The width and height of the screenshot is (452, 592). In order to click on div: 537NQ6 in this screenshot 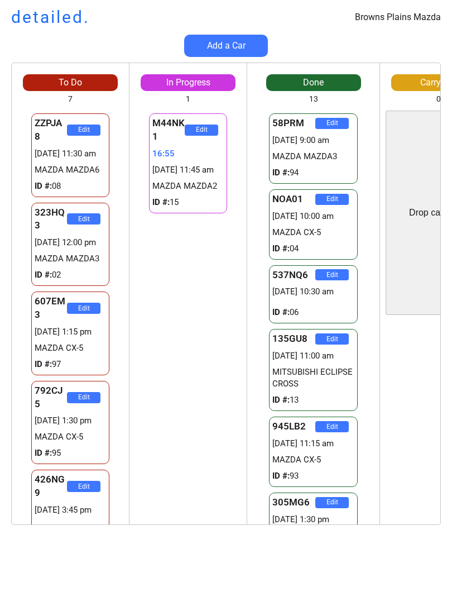, I will do `click(294, 275)`.